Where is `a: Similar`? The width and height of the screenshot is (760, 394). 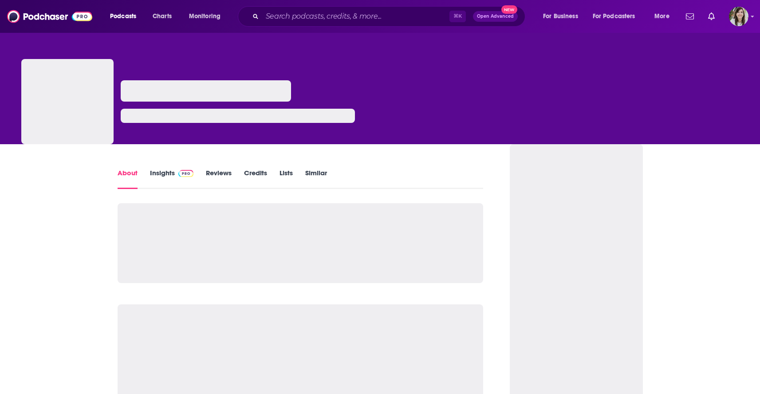 a: Similar is located at coordinates (316, 179).